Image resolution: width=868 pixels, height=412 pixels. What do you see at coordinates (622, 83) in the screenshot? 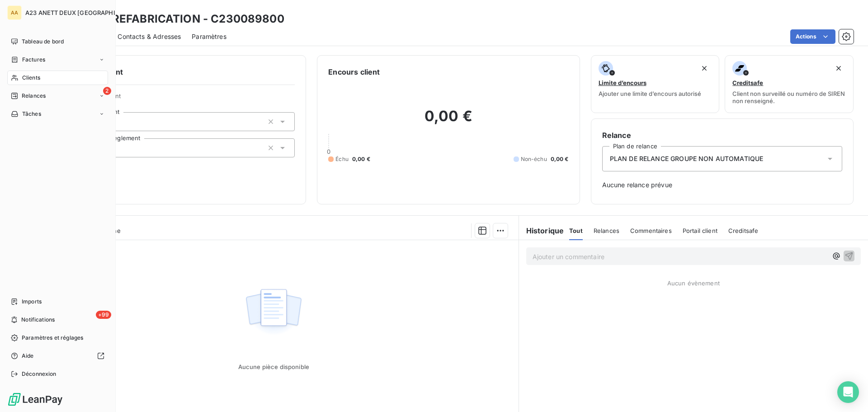
I see `span: Limite d’encours` at bounding box center [622, 83].